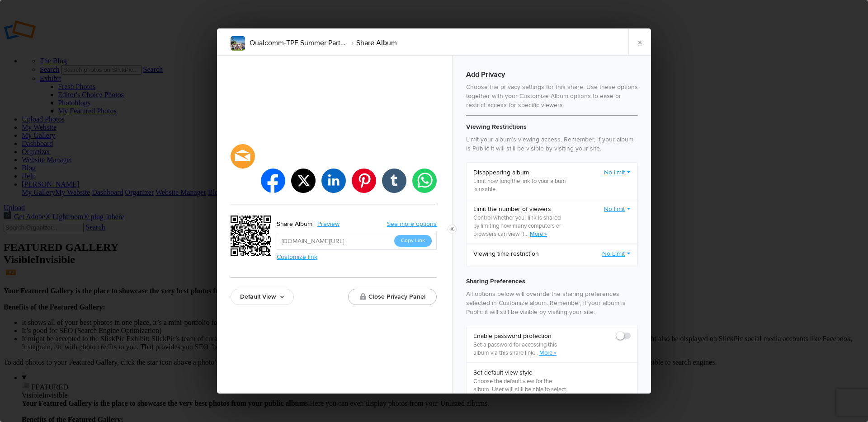 The image size is (868, 422). Describe the element at coordinates (412, 224) in the screenshot. I see `a: See more options` at that location.